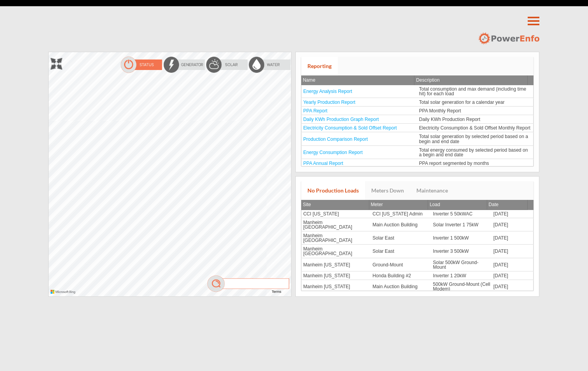 The image size is (588, 371). I want to click on td: Electricity Consumption & Sold Offset Monthly Report, so click(475, 128).